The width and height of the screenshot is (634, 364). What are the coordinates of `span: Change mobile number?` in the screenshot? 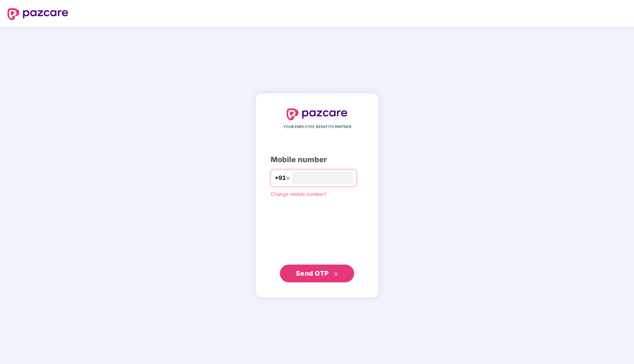 It's located at (298, 194).